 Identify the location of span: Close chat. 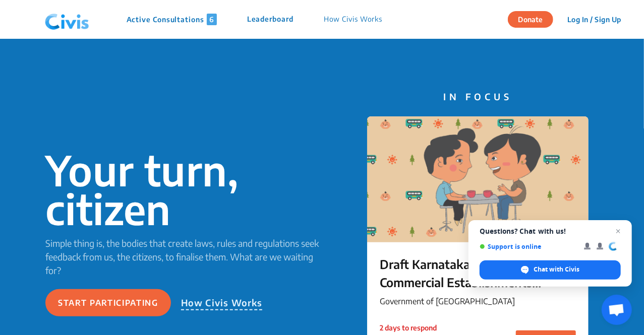
(618, 232).